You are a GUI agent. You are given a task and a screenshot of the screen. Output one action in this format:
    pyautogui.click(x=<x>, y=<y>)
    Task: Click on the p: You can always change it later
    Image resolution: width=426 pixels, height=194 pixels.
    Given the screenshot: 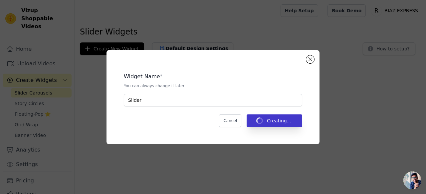 What is the action you would take?
    pyautogui.click(x=213, y=86)
    